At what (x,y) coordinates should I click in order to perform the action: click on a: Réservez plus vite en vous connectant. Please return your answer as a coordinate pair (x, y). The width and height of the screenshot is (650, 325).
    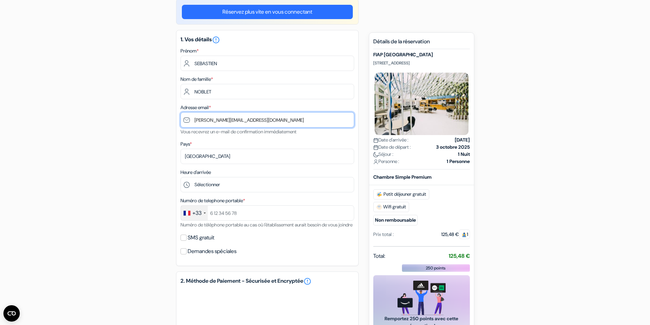
    Looking at the image, I should click on (267, 12).